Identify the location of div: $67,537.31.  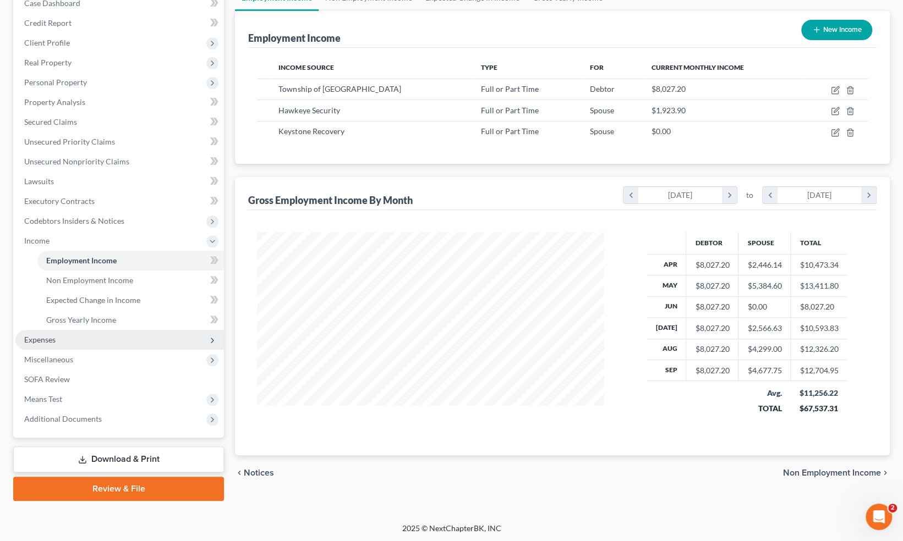
(819, 409).